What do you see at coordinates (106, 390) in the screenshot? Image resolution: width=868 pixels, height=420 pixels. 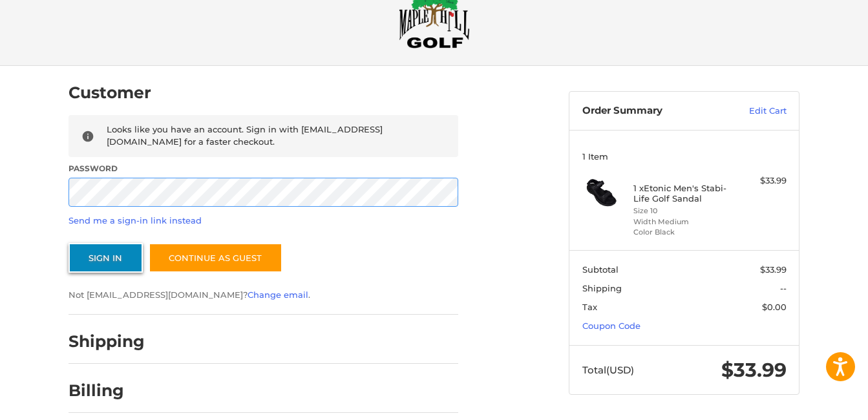 I see `h2: Billing` at bounding box center [106, 390].